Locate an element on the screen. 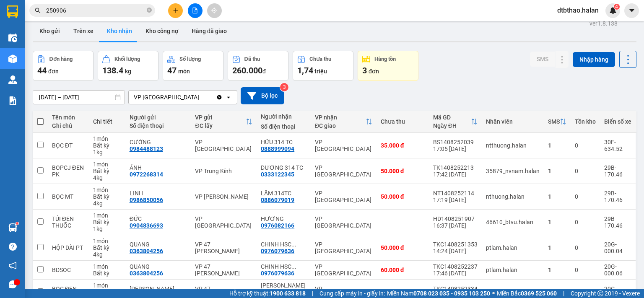 This screenshot has height=298, width=644. svg: open is located at coordinates (229, 97).